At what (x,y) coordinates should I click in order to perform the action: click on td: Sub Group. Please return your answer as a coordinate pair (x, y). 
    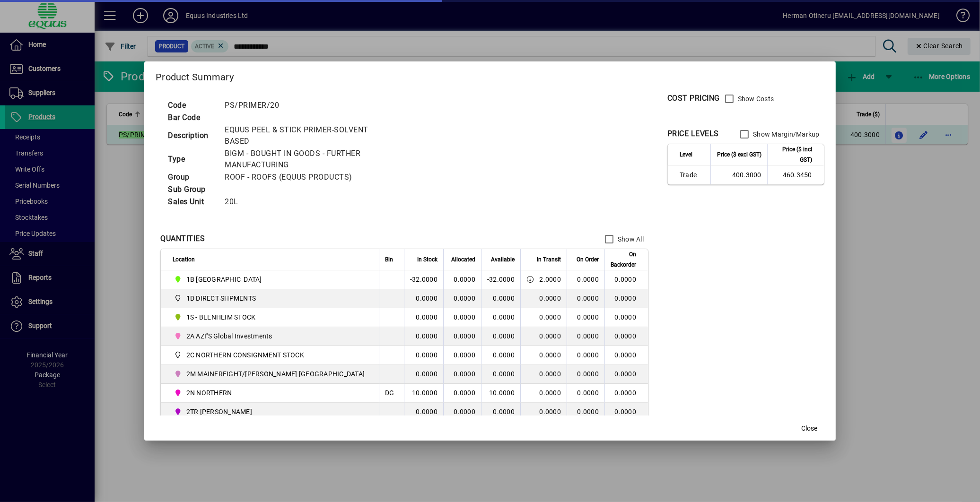
    Looking at the image, I should click on (191, 190).